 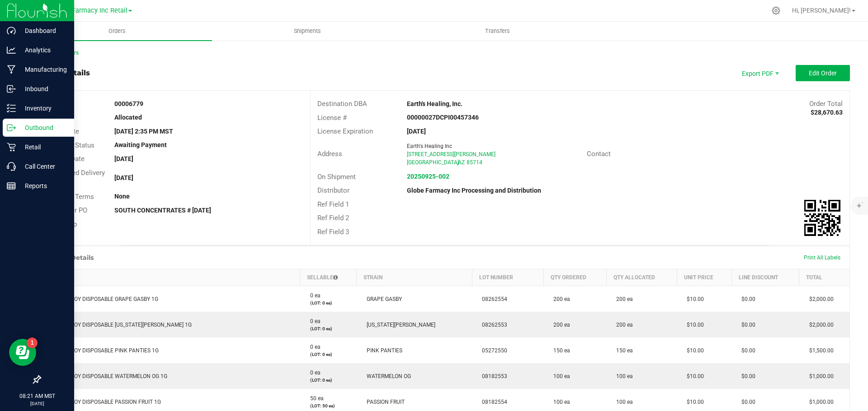 What do you see at coordinates (599, 154) in the screenshot?
I see `span: Contact` at bounding box center [599, 154].